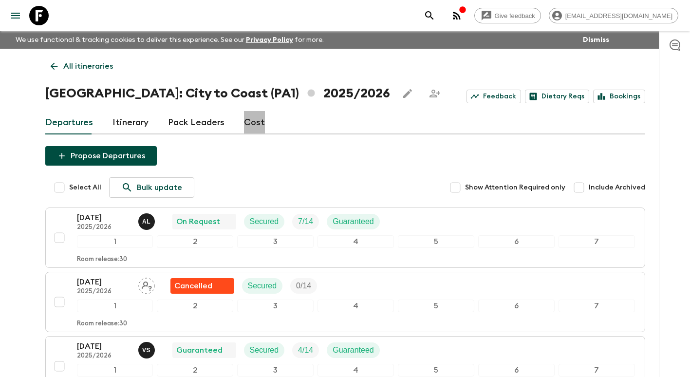 This screenshot has width=690, height=377. I want to click on div: Flash Pack cancellation, so click(202, 286).